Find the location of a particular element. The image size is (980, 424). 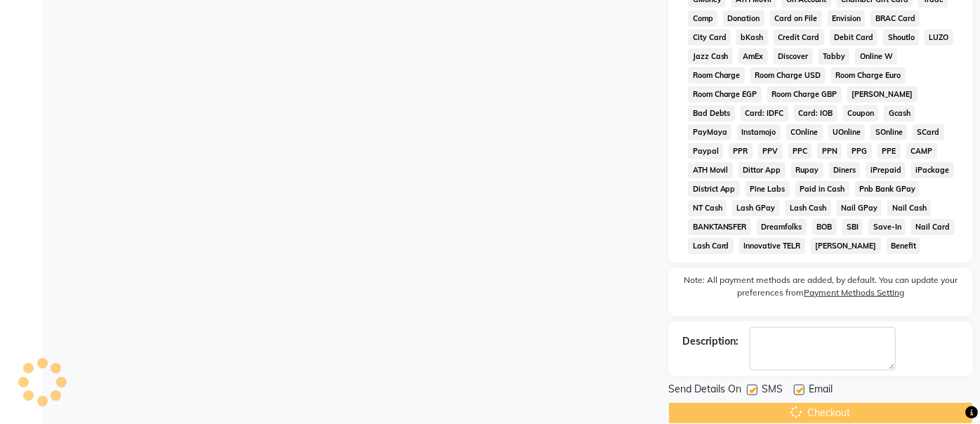

span: Coupon is located at coordinates (861, 113).